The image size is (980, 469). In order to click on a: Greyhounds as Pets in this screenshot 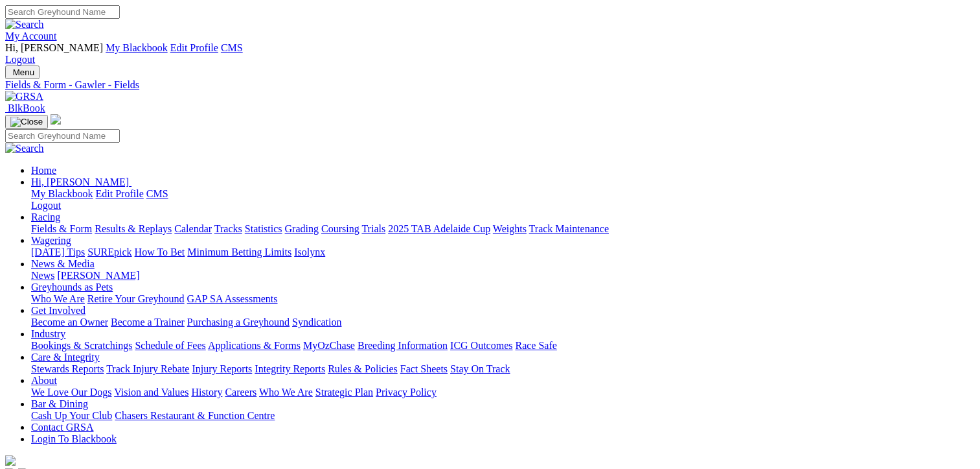, I will do `click(72, 286)`.